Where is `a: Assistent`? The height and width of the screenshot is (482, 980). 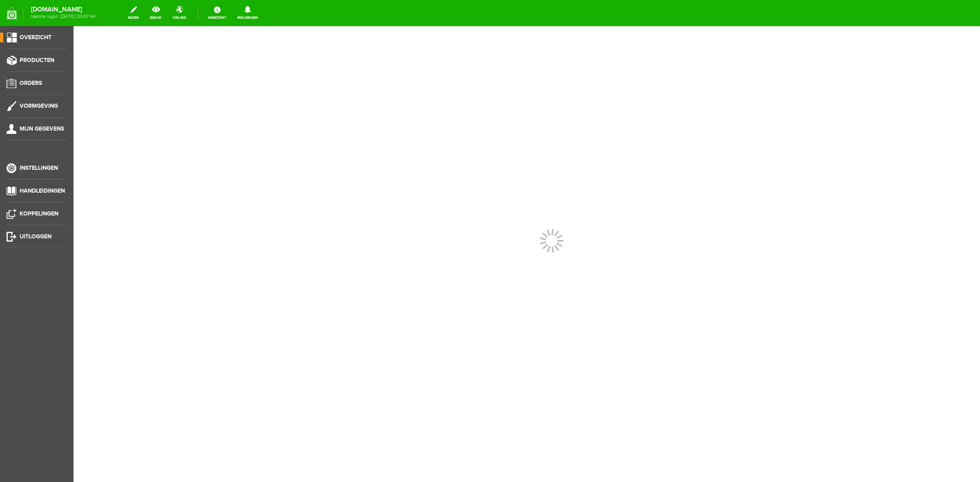
a: Assistent is located at coordinates (216, 13).